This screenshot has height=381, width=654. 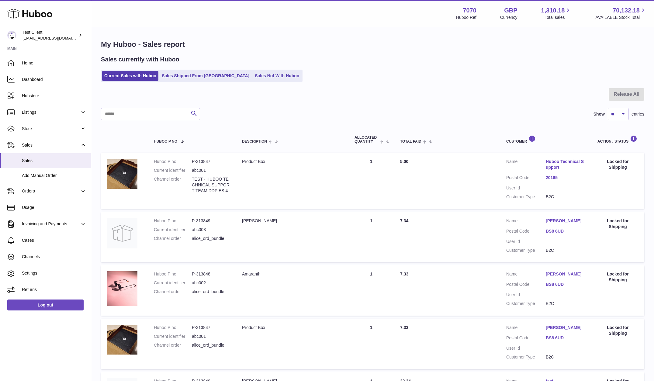 What do you see at coordinates (54, 257) in the screenshot?
I see `span: Channels` at bounding box center [54, 257].